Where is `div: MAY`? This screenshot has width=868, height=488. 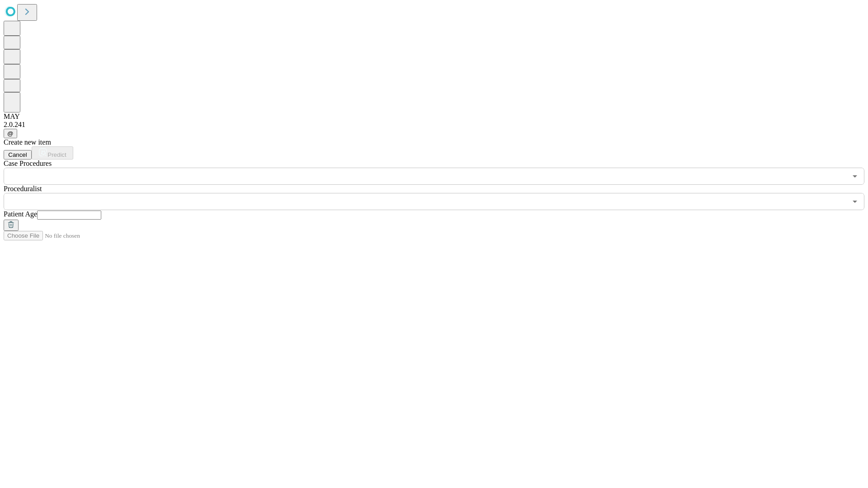
div: MAY is located at coordinates (434, 116).